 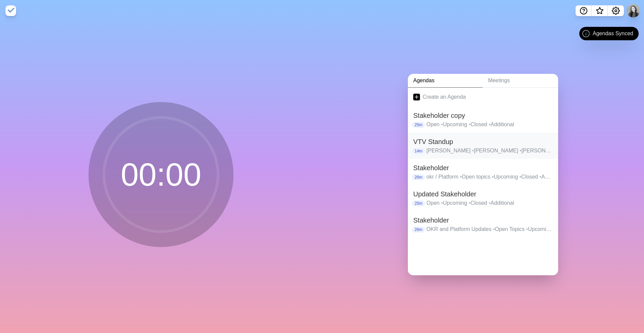 What do you see at coordinates (483, 97) in the screenshot?
I see `a: Create an Agenda` at bounding box center [483, 97].